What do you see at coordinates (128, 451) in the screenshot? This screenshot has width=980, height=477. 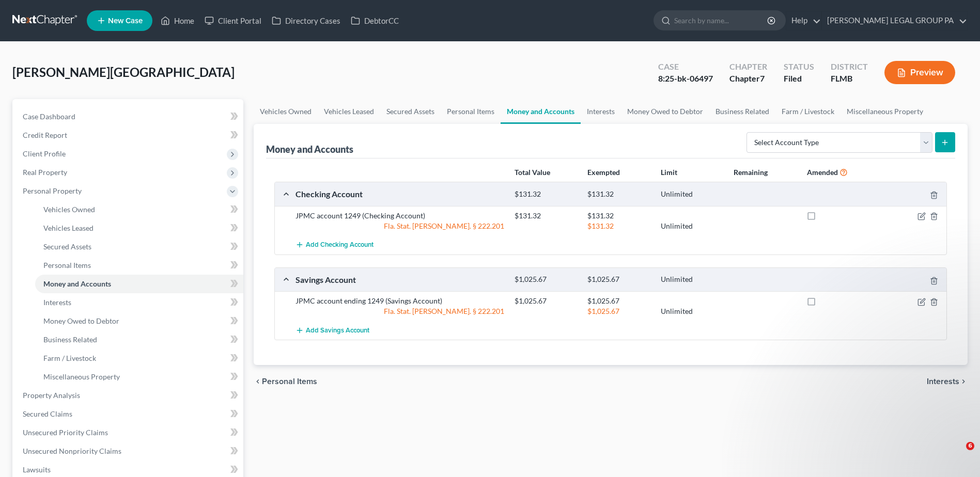 I see `a: Unsecured Nonpriority Claims` at bounding box center [128, 451].